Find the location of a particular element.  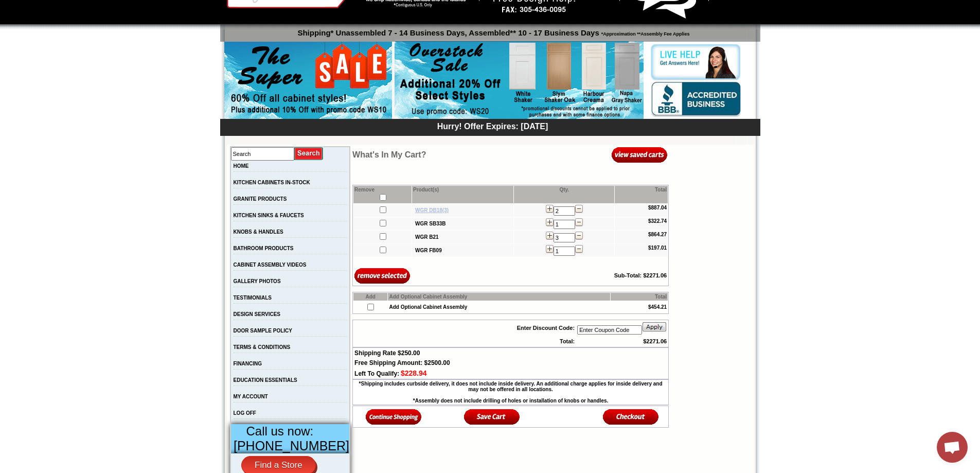

b: $887.04 is located at coordinates (657, 207).